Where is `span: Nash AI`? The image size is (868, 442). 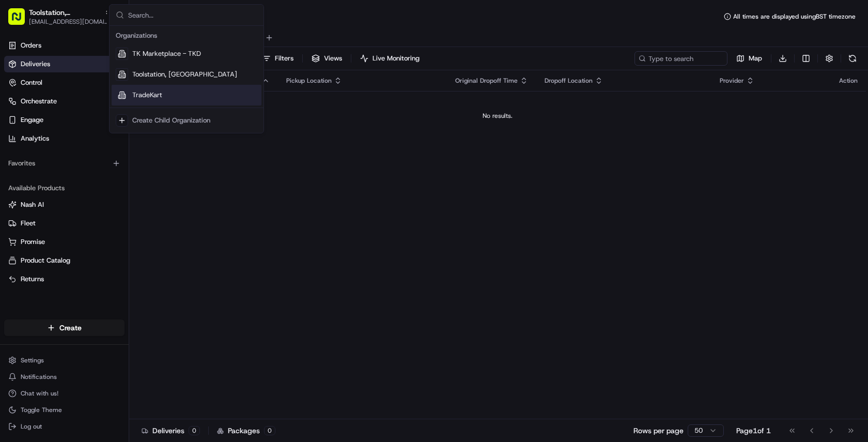
span: Nash AI is located at coordinates (32, 205).